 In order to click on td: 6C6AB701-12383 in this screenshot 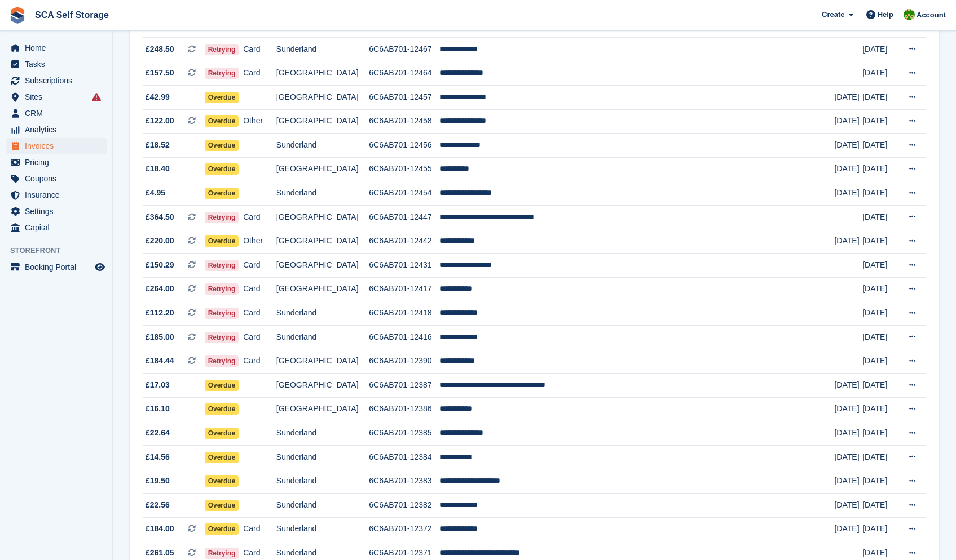, I will do `click(404, 481)`.